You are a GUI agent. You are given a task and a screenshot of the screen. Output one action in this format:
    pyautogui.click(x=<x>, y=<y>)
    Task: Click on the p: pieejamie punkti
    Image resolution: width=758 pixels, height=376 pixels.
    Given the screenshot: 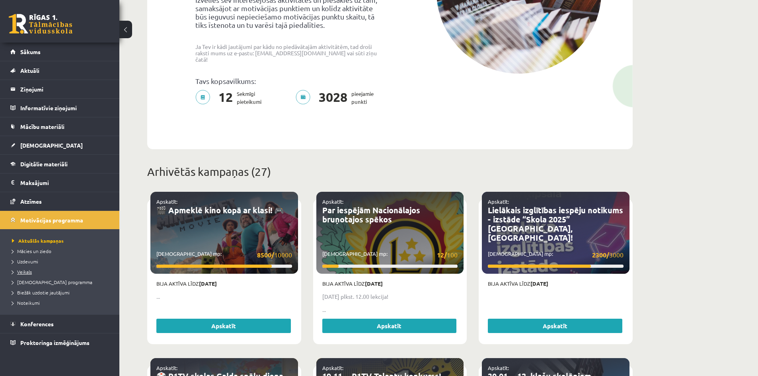 What is the action you would take?
    pyautogui.click(x=337, y=98)
    